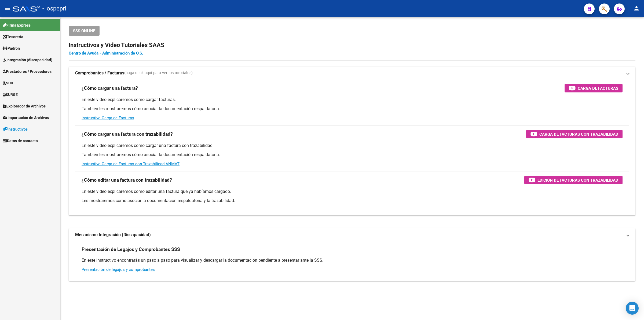  I want to click on h3: ¿Cómo cargar una factura con trazabilidad?, so click(127, 134).